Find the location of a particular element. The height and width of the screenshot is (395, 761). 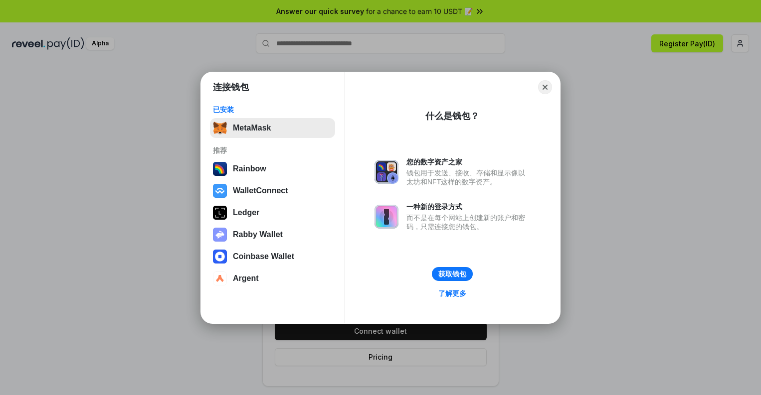

img: svg+xml,%3Csvg%20fill%3D%22none%22%20height%3D%2233%22%20viewBox%3D%220%200%2035%2033%22%20width%... is located at coordinates (220, 128).